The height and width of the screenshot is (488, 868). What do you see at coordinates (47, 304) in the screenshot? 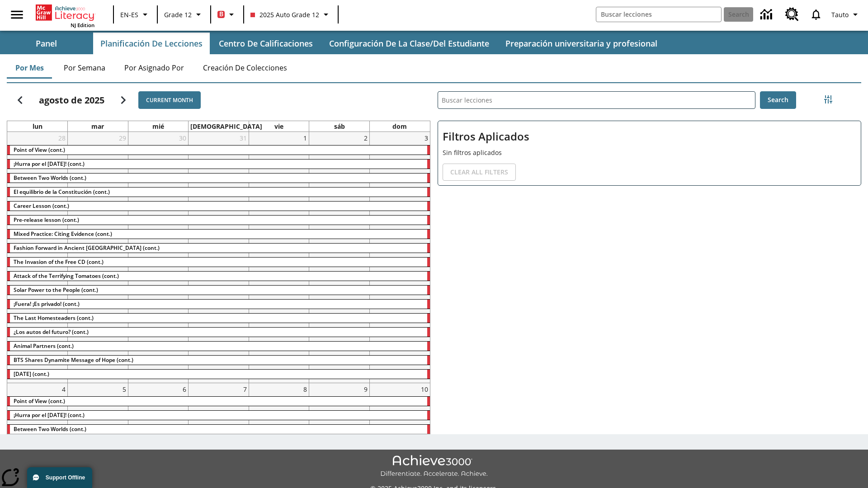
I see `span: ¡Fuera! ¡Es privado! (cont.)` at bounding box center [47, 304].